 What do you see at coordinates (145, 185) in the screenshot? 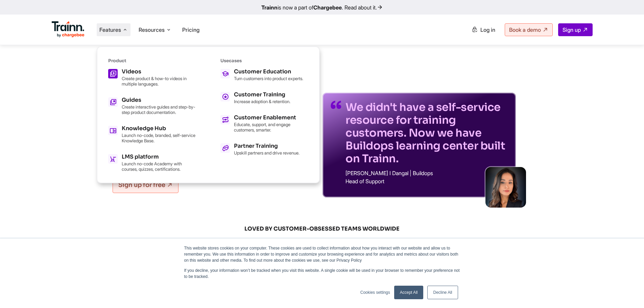
I see `a: Sign up for free` at bounding box center [145, 185].